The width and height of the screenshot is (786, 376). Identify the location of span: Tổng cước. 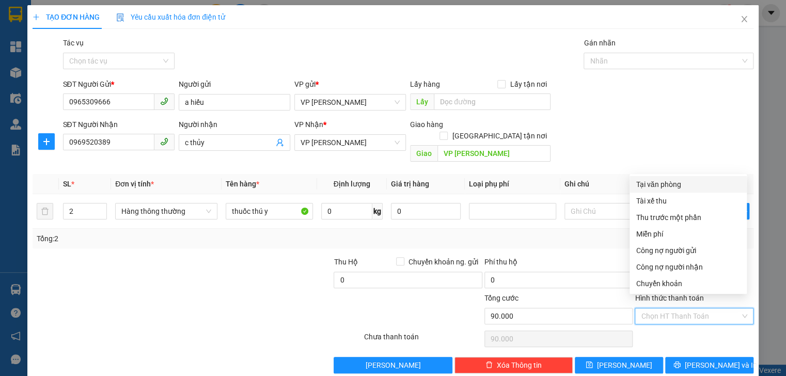
(502, 298).